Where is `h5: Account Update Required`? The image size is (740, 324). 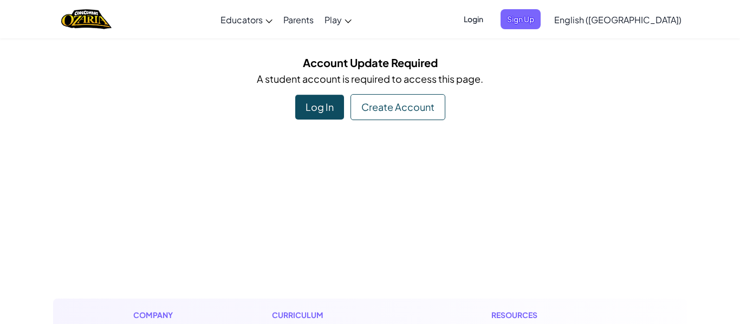
h5: Account Update Required is located at coordinates (370, 62).